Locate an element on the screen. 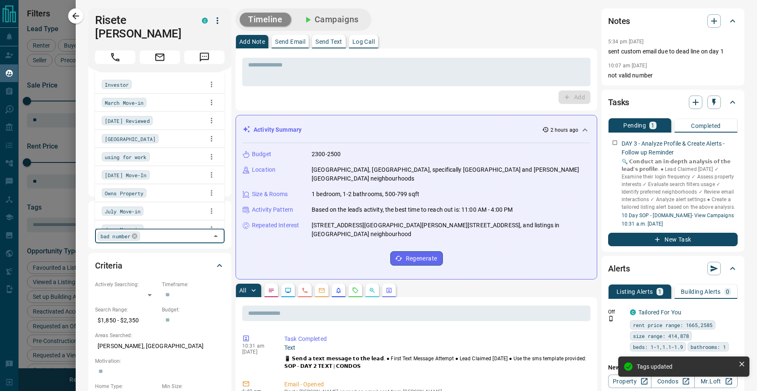 The width and height of the screenshot is (757, 391). h2: Criteria is located at coordinates (108, 265).